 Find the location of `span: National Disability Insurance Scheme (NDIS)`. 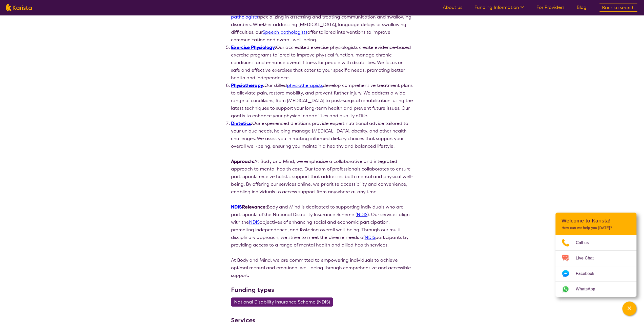

span: National Disability Insurance Scheme (NDIS) is located at coordinates (282, 302).